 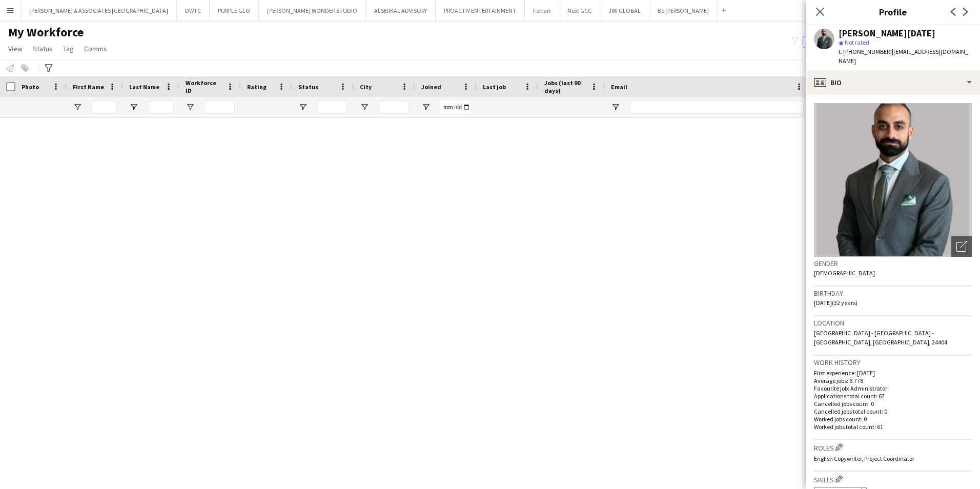 What do you see at coordinates (257, 87) in the screenshot?
I see `span: Rating` at bounding box center [257, 87].